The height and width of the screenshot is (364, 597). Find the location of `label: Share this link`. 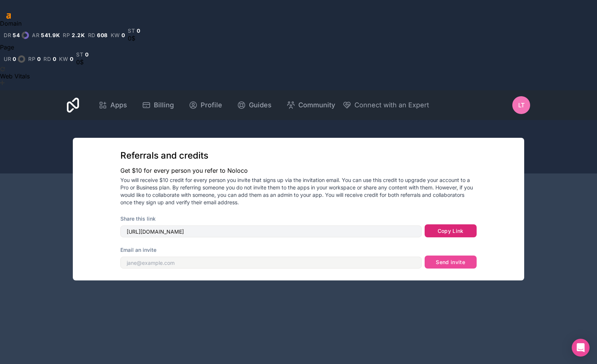

label: Share this link is located at coordinates (138, 219).